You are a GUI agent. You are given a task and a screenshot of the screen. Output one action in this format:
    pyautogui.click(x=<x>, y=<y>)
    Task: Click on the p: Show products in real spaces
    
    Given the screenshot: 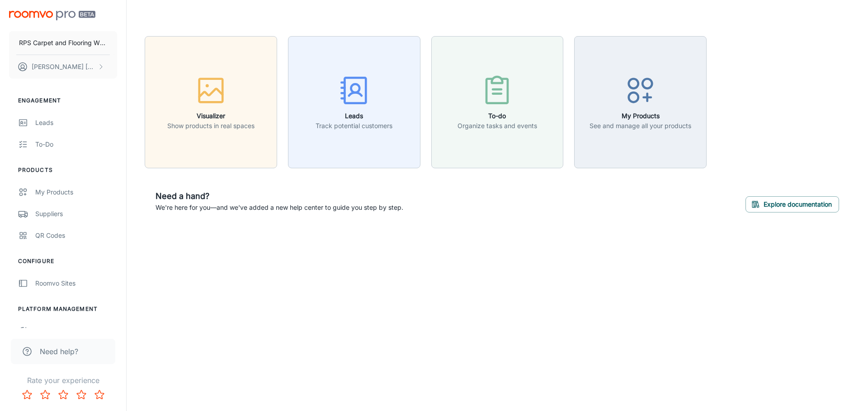 What is the action you would take?
    pyautogui.click(x=210, y=126)
    